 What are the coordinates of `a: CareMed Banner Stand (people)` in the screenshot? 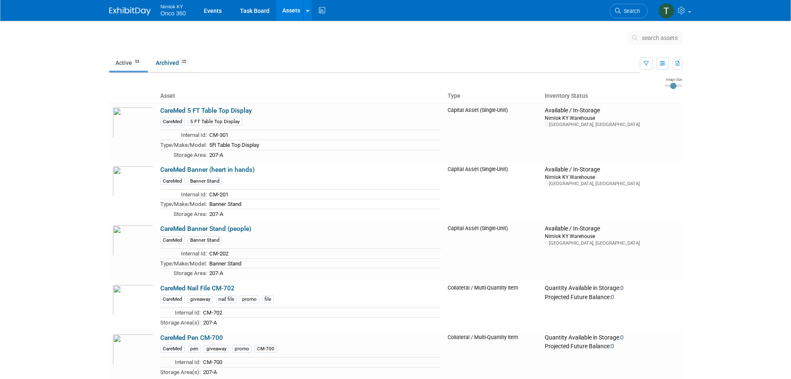 It's located at (206, 229).